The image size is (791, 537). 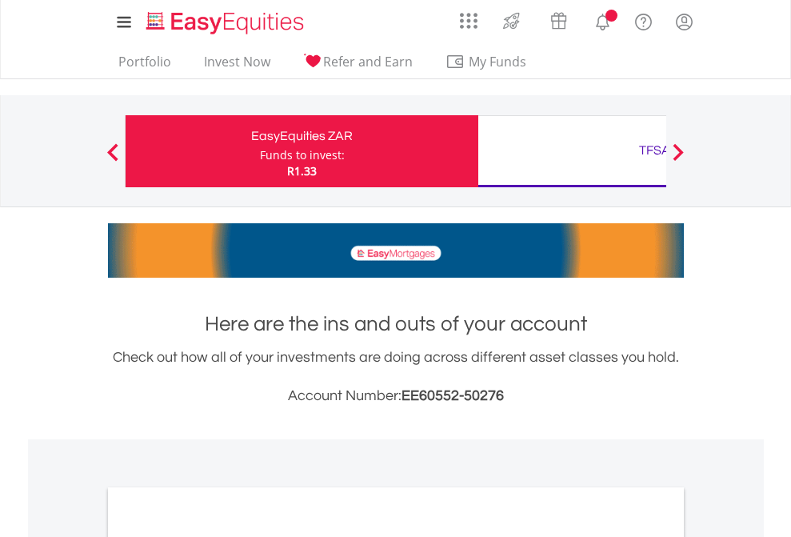 What do you see at coordinates (225, 20) in the screenshot?
I see `a: Home page` at bounding box center [225, 20].